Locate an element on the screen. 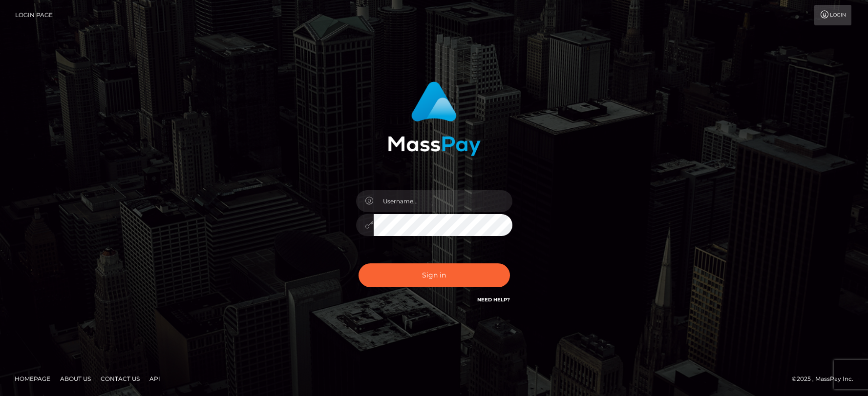  img: MassPay Login is located at coordinates (434, 118).